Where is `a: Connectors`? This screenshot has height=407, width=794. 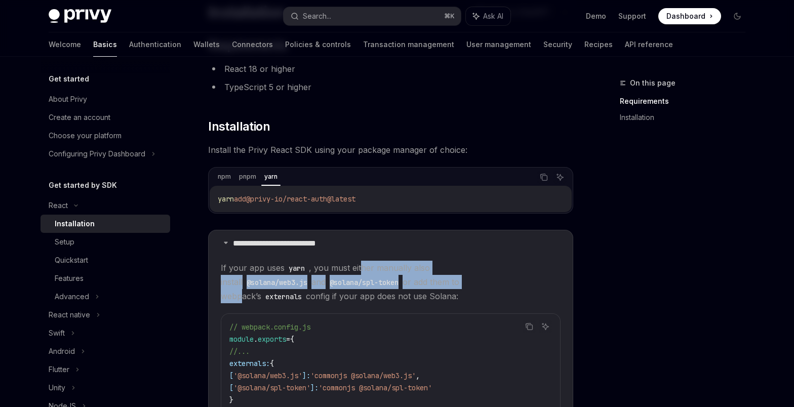
a: Connectors is located at coordinates (252, 45).